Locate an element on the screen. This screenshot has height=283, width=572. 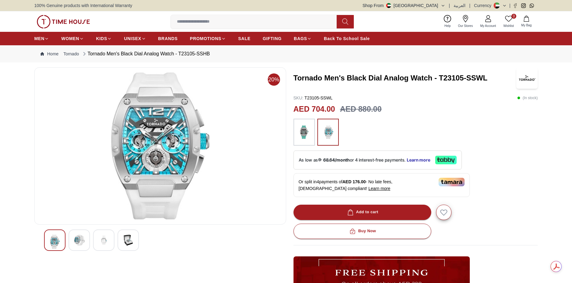
a: Back To School Sale is located at coordinates (347, 39).